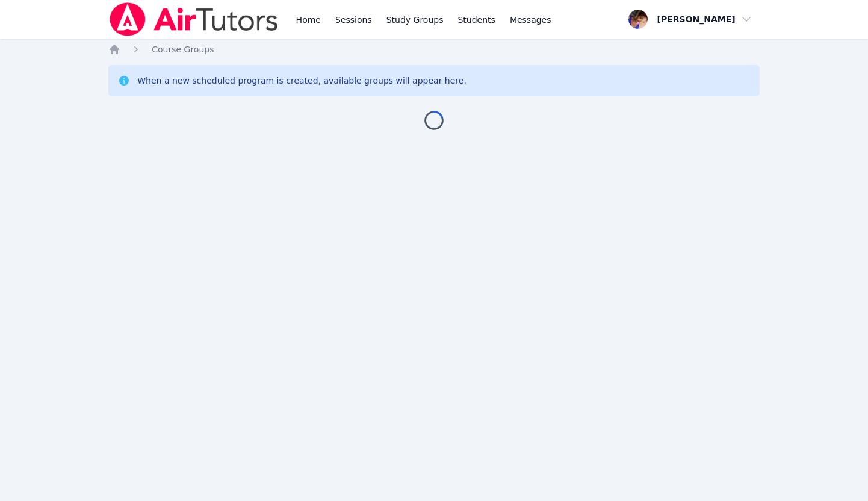 This screenshot has width=868, height=501. I want to click on div: When a new scheduled program is created, available groups will appear here., so click(302, 81).